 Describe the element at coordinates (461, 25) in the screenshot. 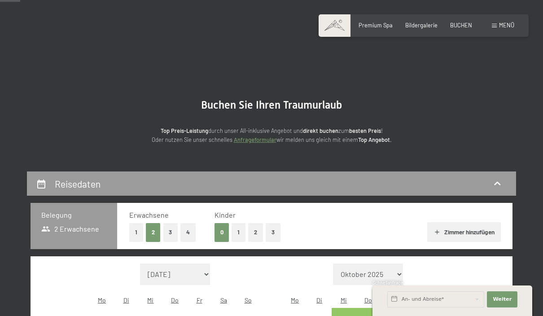

I see `span: BUCHEN` at that location.